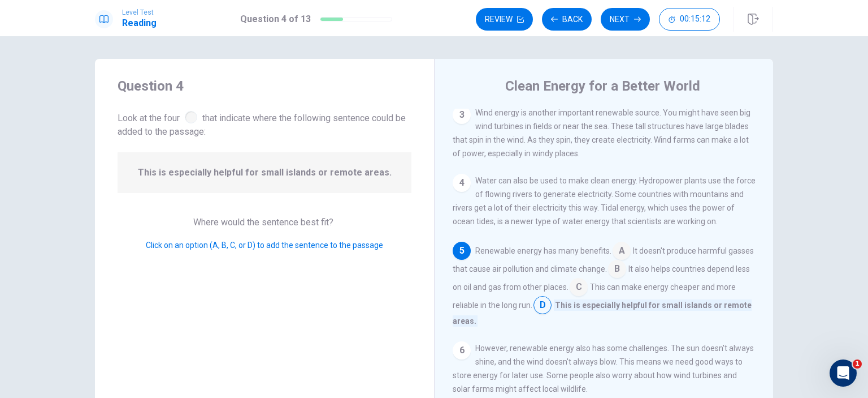 Image resolution: width=868 pixels, height=398 pixels. Describe the element at coordinates (695, 19) in the screenshot. I see `span: 00:15:12` at that location.